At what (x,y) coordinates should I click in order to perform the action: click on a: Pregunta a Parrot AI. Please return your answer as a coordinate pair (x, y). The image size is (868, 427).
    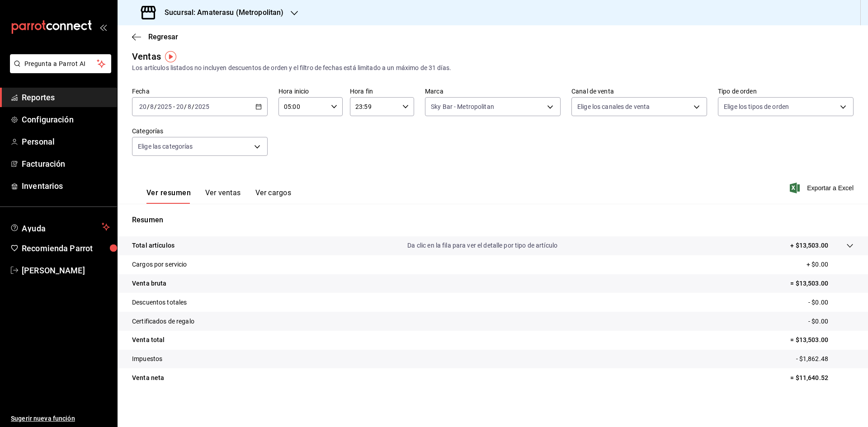
    Looking at the image, I should click on (59, 70).